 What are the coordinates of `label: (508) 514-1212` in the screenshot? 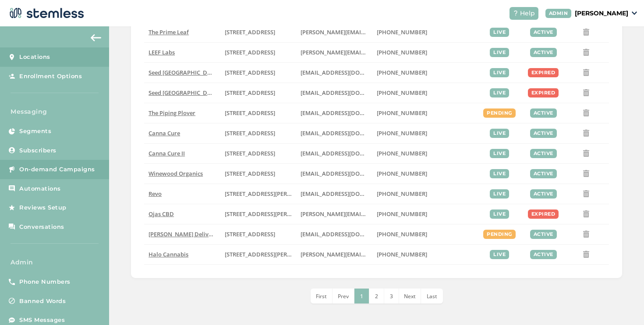 It's located at (425, 113).